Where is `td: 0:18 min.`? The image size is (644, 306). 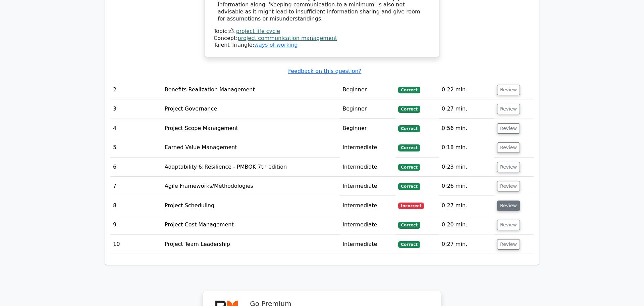
td: 0:18 min. is located at coordinates (467, 148).